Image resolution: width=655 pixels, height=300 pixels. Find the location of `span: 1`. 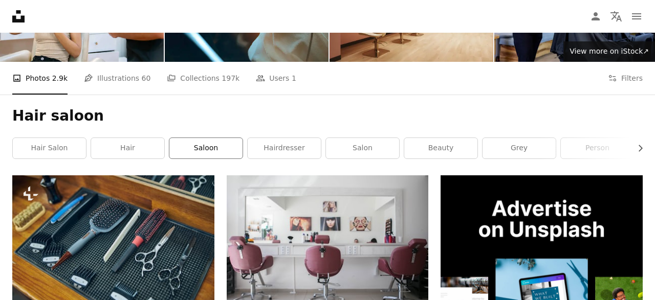

span: 1 is located at coordinates (294, 78).